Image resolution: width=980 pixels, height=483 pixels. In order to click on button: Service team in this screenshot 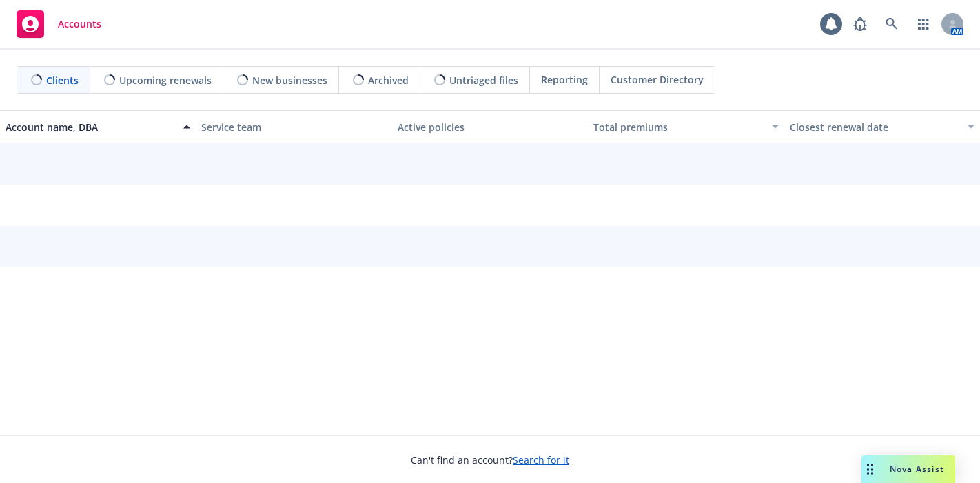, I will do `click(293, 127)`.